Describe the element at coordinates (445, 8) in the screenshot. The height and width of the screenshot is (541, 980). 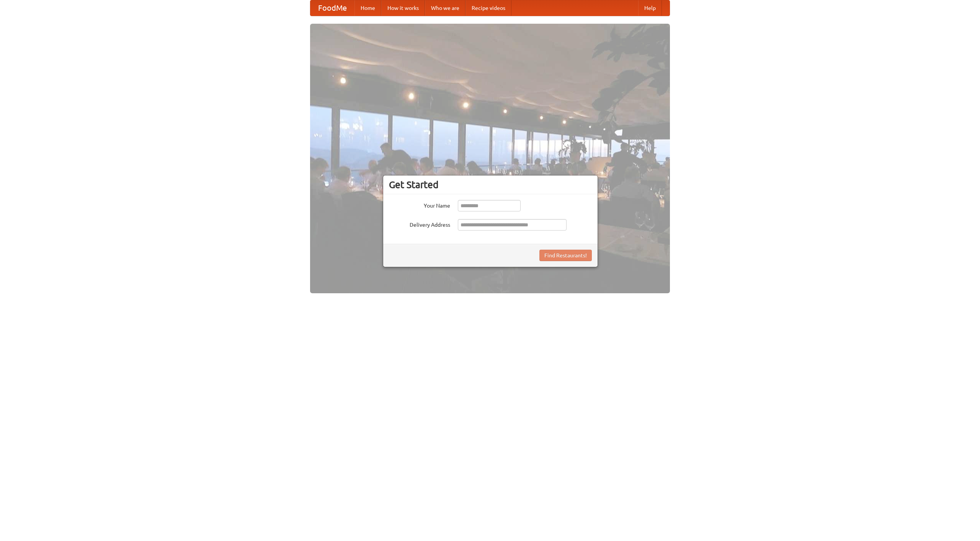
I see `a: Who we are` at that location.